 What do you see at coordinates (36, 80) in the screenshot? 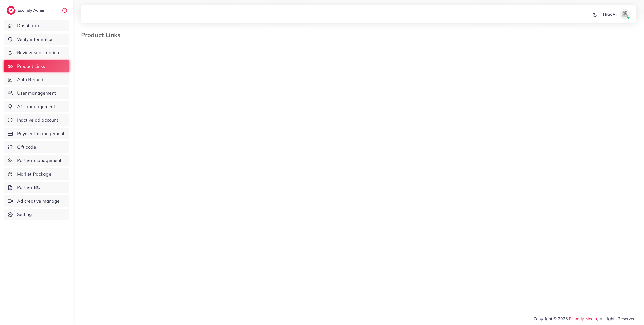
I see `a: Auto Refund` at bounding box center [36, 80].